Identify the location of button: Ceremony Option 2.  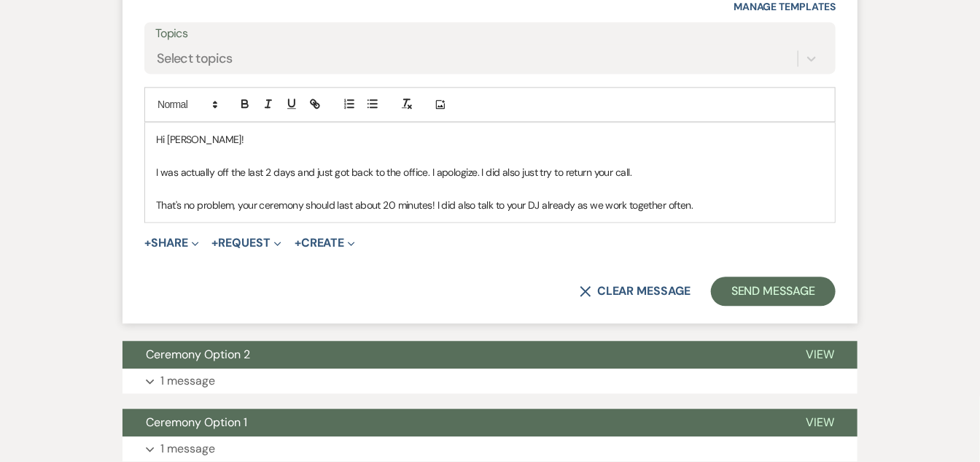
(452, 354).